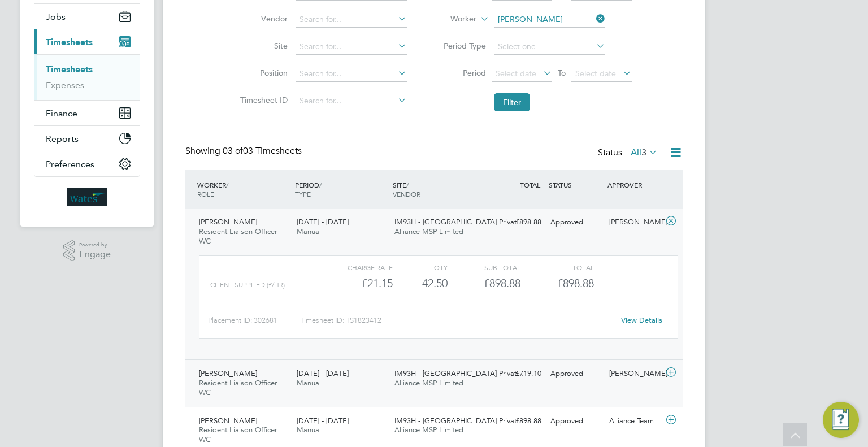  What do you see at coordinates (233, 151) in the screenshot?
I see `span: 03 of` at bounding box center [233, 151].